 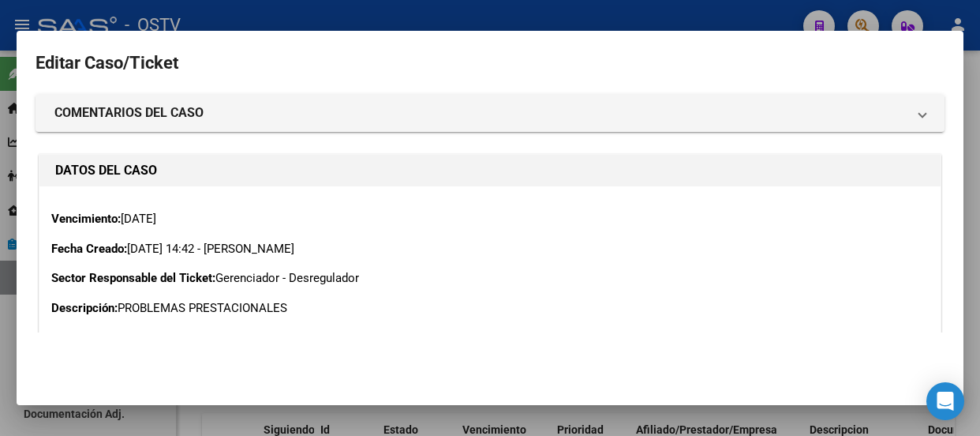 I want to click on h2: Editar Caso/Ticket, so click(x=490, y=63).